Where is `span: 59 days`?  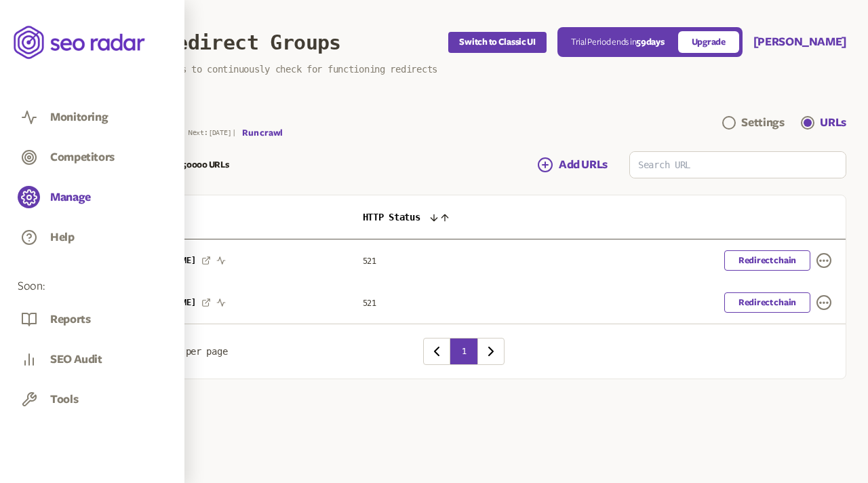
span: 59 days is located at coordinates (650, 42).